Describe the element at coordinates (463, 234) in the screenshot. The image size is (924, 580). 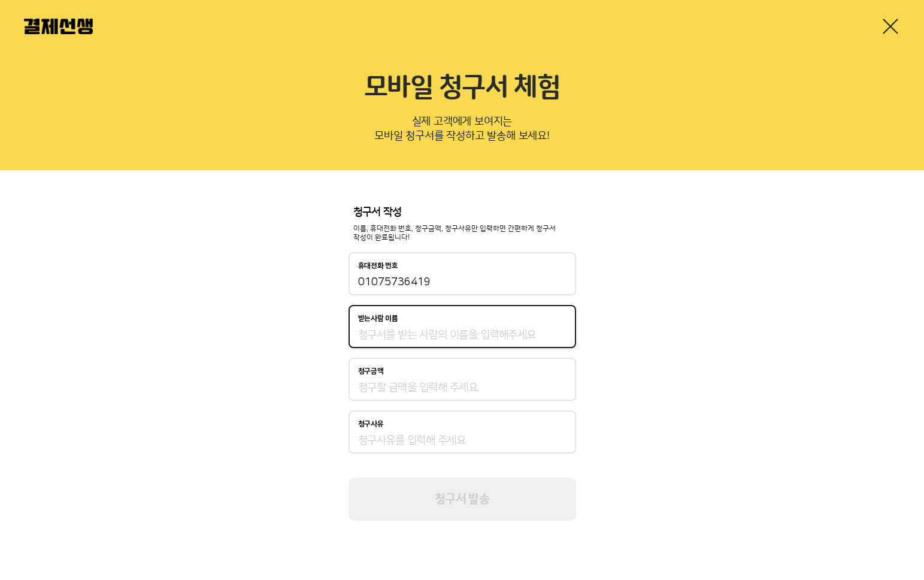
I see `p: 이름, 휴대전화 번호, 청구금액, 청구사유만 입력하면 간편하게 청구서 작성이 완료됩니다!` at that location.